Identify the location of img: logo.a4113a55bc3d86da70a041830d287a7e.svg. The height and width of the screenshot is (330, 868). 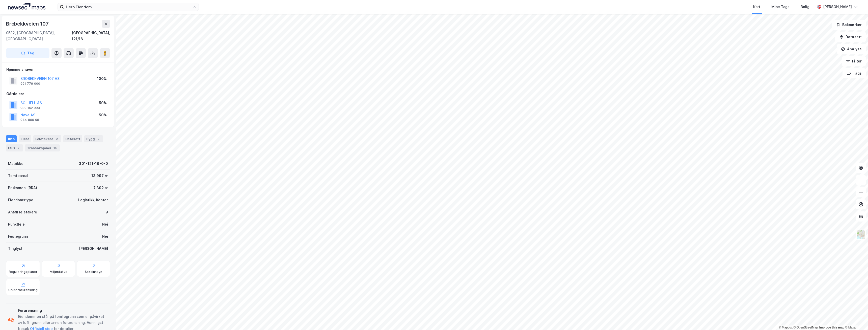
(27, 7).